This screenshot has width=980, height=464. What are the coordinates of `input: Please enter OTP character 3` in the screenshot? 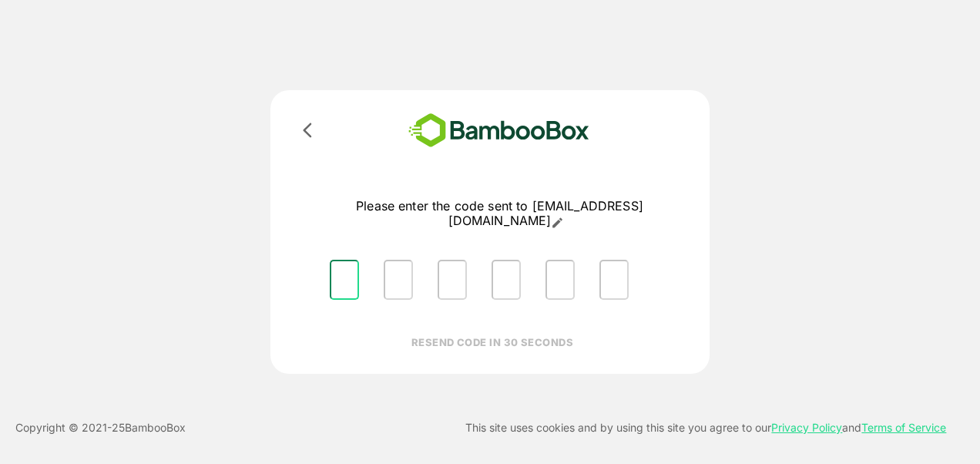 It's located at (452, 280).